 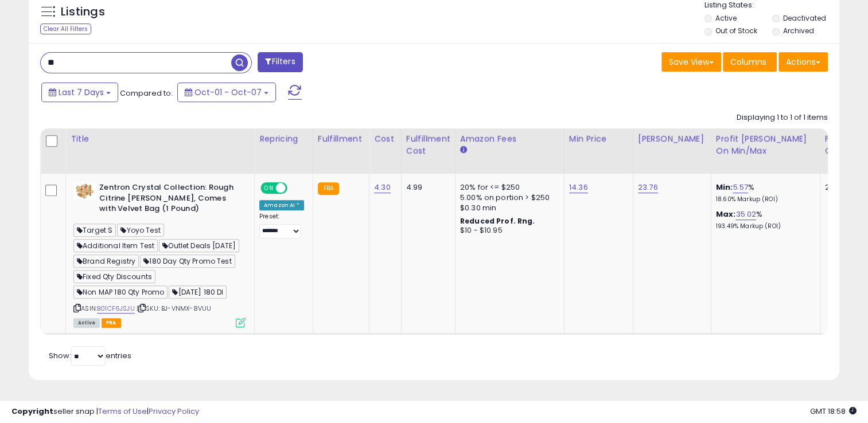 What do you see at coordinates (115, 245) in the screenshot?
I see `span: Additional Item Test` at bounding box center [115, 245].